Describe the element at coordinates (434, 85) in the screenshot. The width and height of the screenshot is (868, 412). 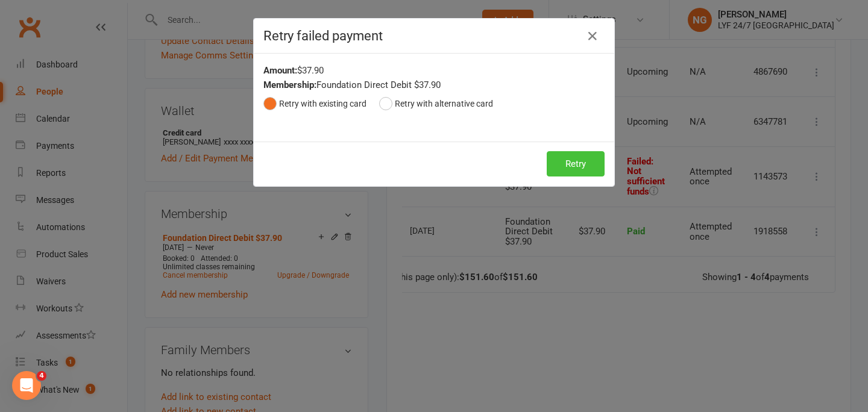
I see `div: Foundation Direct Debit $37.90` at that location.